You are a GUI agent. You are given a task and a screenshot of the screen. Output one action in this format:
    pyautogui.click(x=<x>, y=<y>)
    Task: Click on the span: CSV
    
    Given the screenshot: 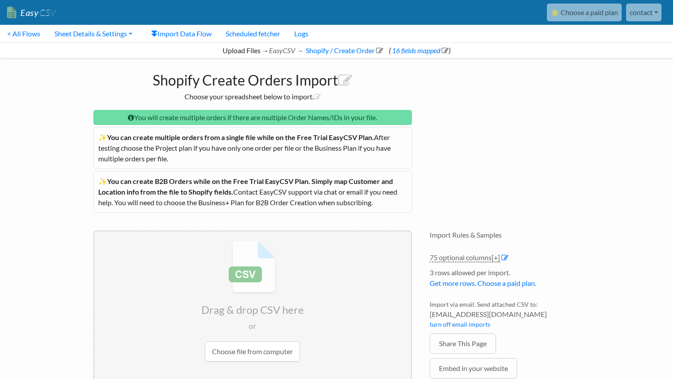 What is the action you would take?
    pyautogui.click(x=47, y=12)
    